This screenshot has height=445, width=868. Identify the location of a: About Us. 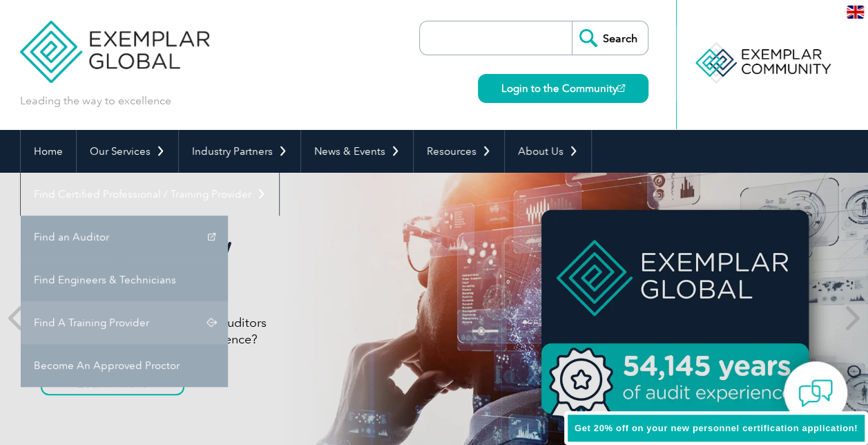
(548, 152).